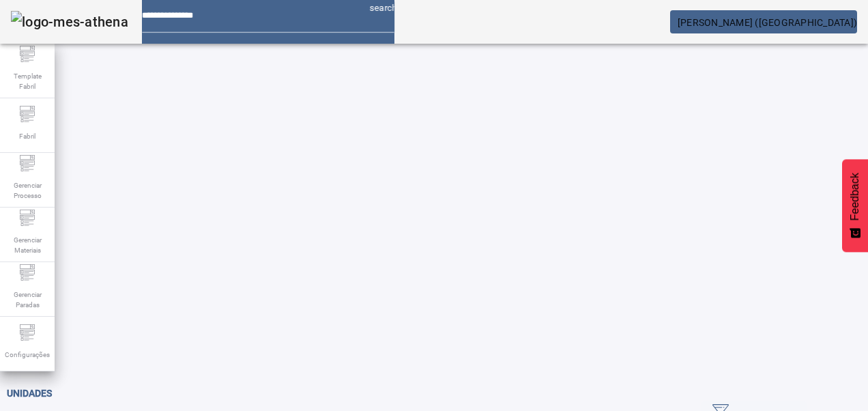 Image resolution: width=868 pixels, height=411 pixels. Describe the element at coordinates (27, 245) in the screenshot. I see `span: Gerenciar Materiais` at that location.